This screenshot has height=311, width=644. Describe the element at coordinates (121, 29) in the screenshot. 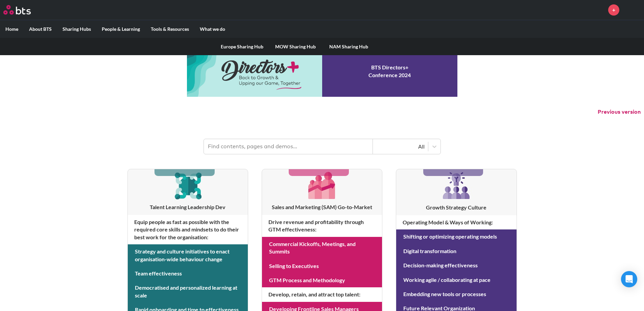

I see `label: People & Learning` at that location.